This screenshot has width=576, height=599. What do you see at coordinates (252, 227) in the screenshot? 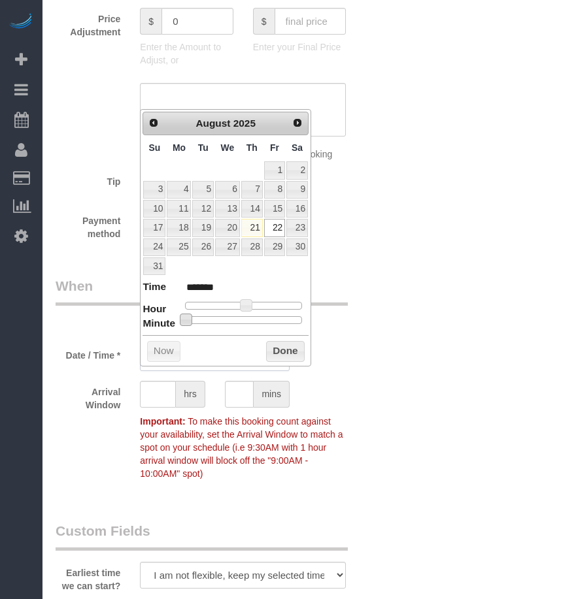
I see `a: 21` at bounding box center [252, 227].